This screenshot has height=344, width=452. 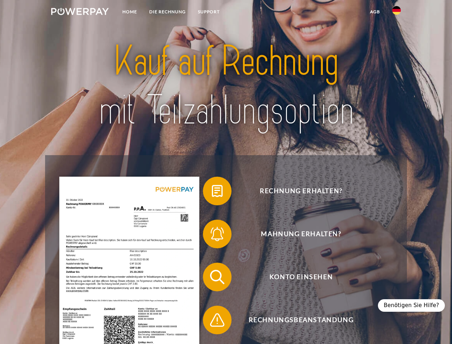 I want to click on span: Rechnungsbeanstandung, so click(x=301, y=320).